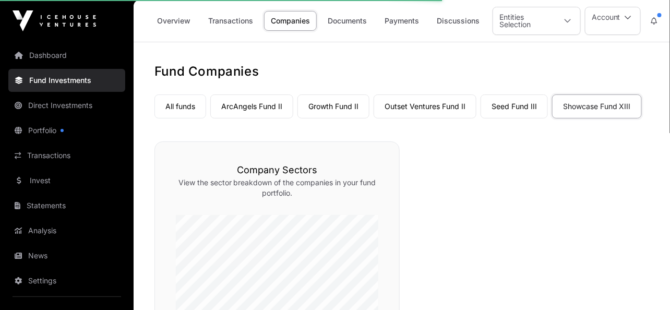 The height and width of the screenshot is (310, 670). What do you see at coordinates (67, 181) in the screenshot?
I see `a: Invest` at bounding box center [67, 181].